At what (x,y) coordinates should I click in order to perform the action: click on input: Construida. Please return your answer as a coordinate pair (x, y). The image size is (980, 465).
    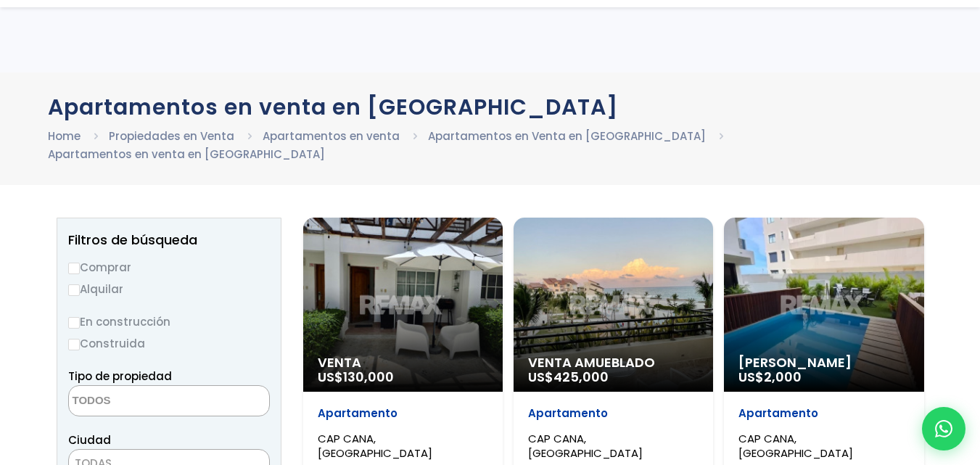
    Looking at the image, I should click on (74, 345).